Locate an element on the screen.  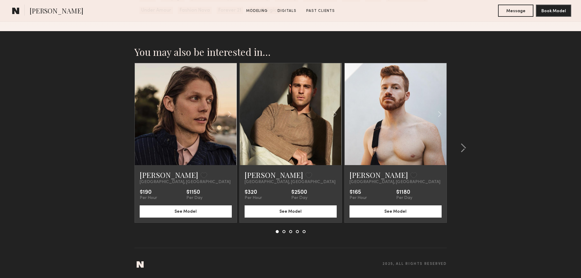
a: Book Model is located at coordinates (554, 10).